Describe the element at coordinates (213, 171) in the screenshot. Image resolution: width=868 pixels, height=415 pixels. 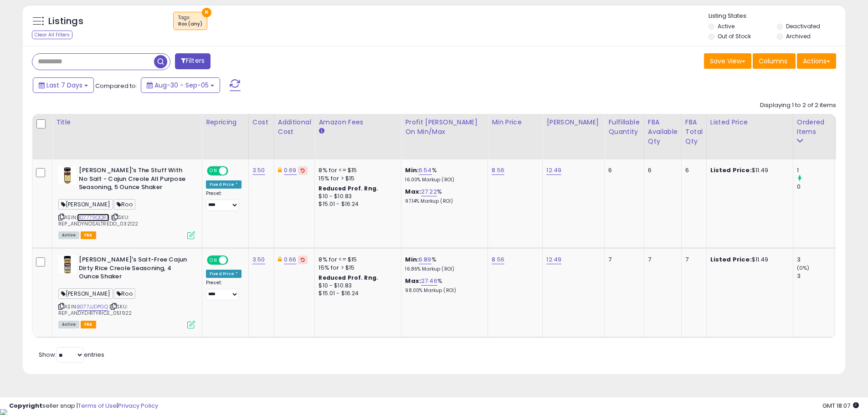
I see `span: ON` at that location.